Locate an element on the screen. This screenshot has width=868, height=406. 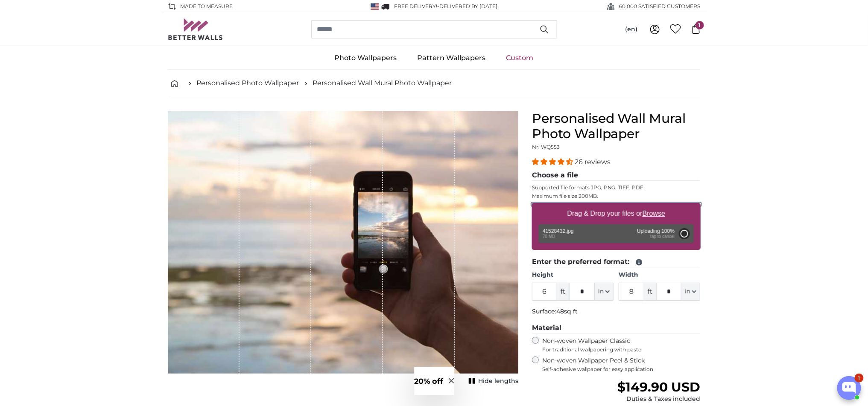
label: Non-woven Wallpaper Peel & Stick is located at coordinates (621, 365).